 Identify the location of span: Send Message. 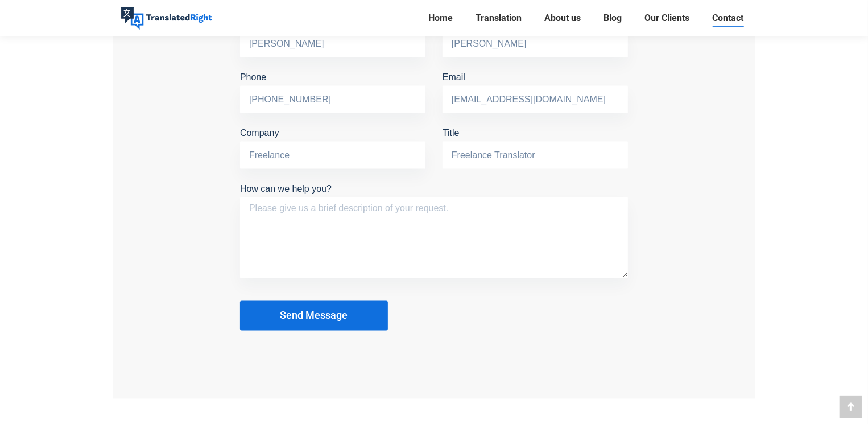
(314, 316).